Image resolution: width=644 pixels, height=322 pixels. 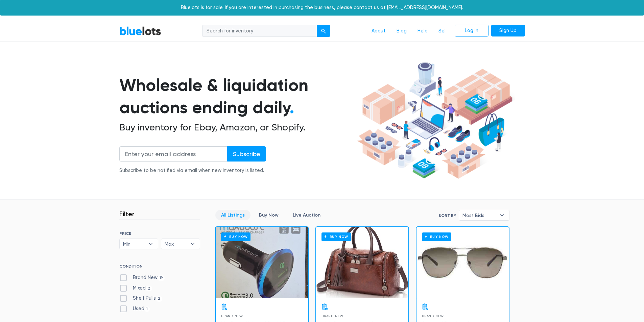 What do you see at coordinates (134, 244) in the screenshot?
I see `span: Min` at bounding box center [134, 244].